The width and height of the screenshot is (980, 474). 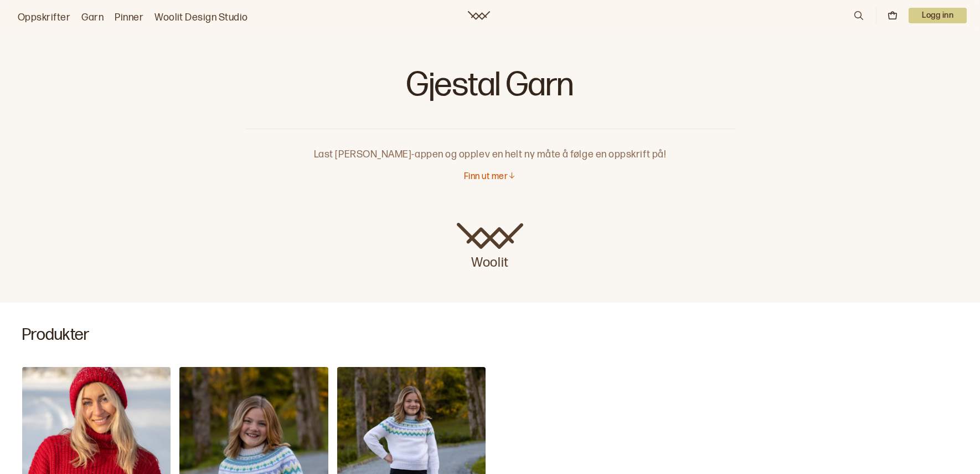 What do you see at coordinates (490, 236) in the screenshot?
I see `img: Woolit` at bounding box center [490, 236].